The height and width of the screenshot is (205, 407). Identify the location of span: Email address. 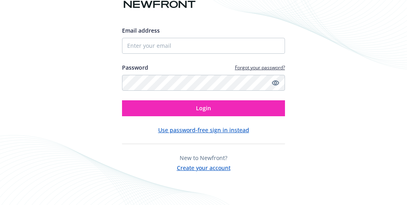
(141, 30).